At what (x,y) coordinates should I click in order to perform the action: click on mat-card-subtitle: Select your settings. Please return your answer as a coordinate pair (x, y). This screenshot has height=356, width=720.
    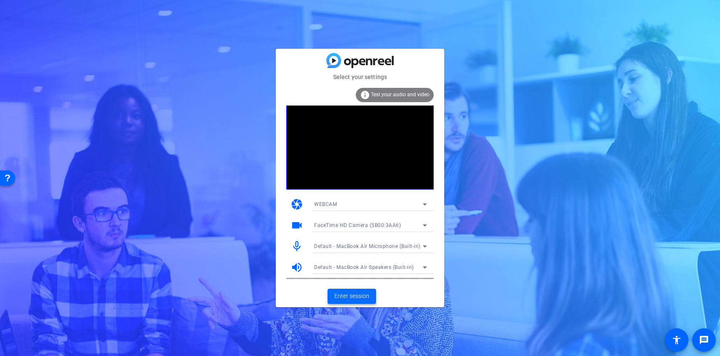
    Looking at the image, I should click on (360, 77).